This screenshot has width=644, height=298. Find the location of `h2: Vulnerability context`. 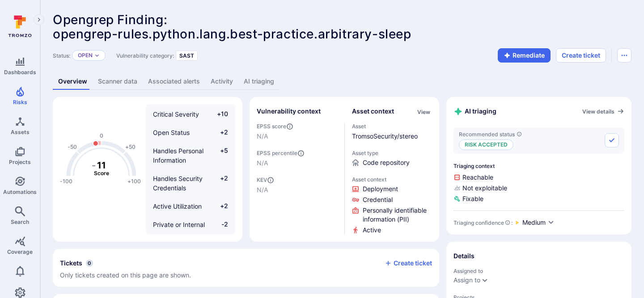

h2: Vulnerability context is located at coordinates (288, 111).